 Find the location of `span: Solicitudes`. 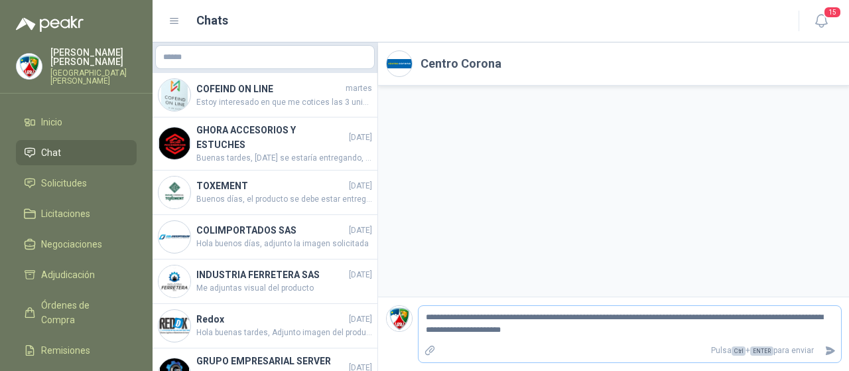

span: Solicitudes is located at coordinates (64, 183).